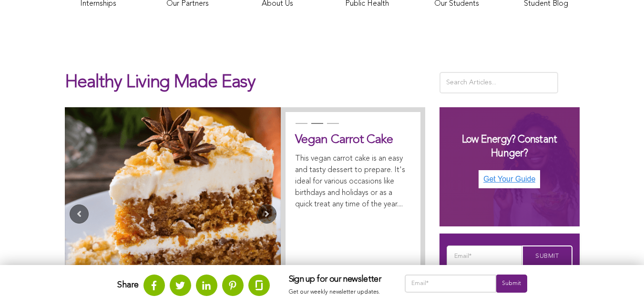 The width and height of the screenshot is (644, 306). Describe the element at coordinates (245, 87) in the screenshot. I see `h1: Healthy Living Made Easy` at that location.